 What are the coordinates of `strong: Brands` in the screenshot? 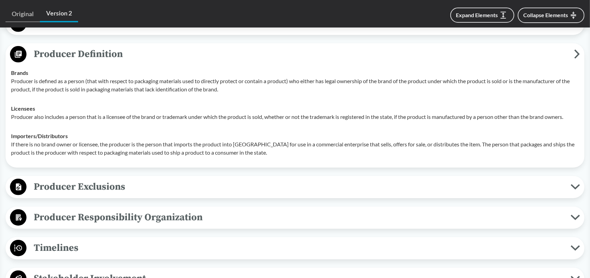 It's located at (20, 73).